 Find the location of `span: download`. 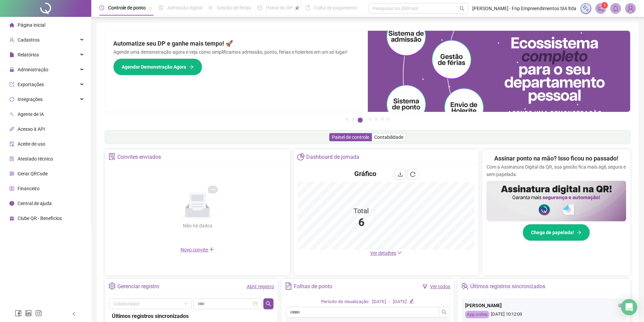

span: download is located at coordinates (400, 174).